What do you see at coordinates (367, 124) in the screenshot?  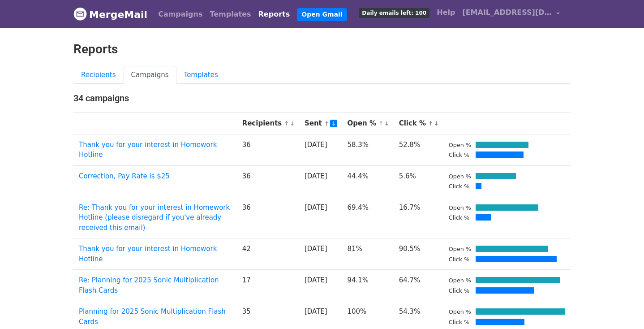 I see `th: Open %` at bounding box center [367, 124].